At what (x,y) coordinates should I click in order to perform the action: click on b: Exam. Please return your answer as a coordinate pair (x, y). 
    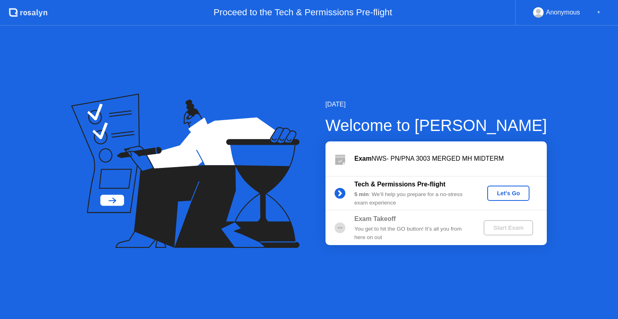
    Looking at the image, I should click on (363, 159).